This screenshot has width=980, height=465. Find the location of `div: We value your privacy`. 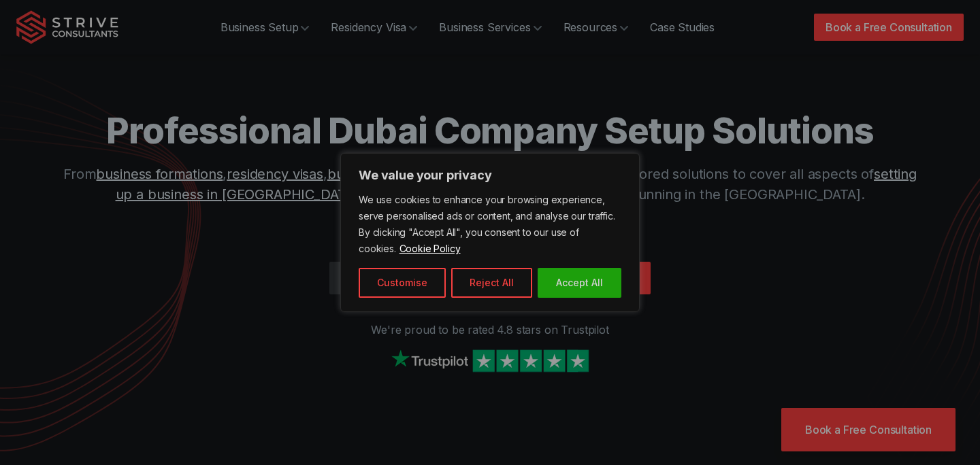

div: We value your privacy is located at coordinates (490, 232).